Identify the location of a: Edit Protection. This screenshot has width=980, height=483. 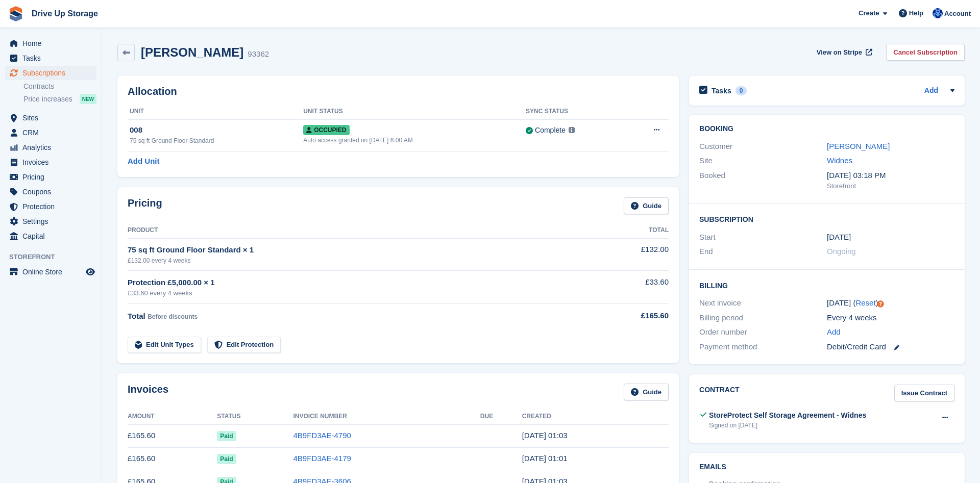
(244, 345).